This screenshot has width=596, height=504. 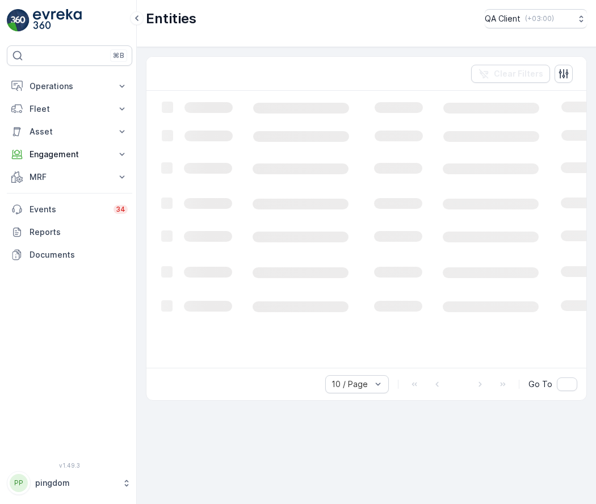 What do you see at coordinates (69, 483) in the screenshot?
I see `button: PPpingdom` at bounding box center [69, 483].